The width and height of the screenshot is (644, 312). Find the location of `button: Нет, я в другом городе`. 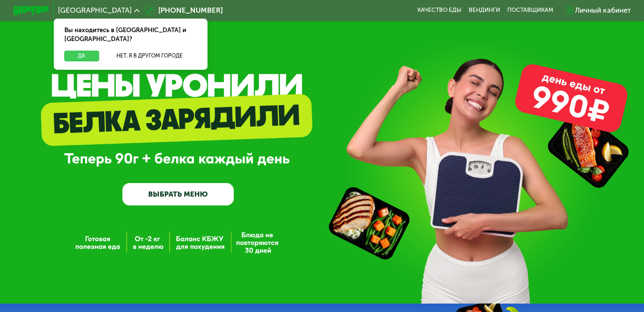

button: Нет, я в другом городе is located at coordinates (150, 56).